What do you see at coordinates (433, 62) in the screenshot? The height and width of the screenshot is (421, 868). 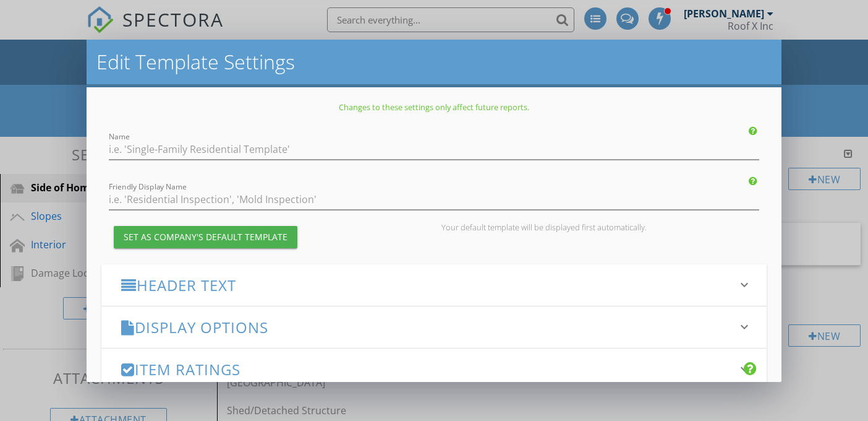 I see `h2: Edit Template Settings` at bounding box center [433, 62].